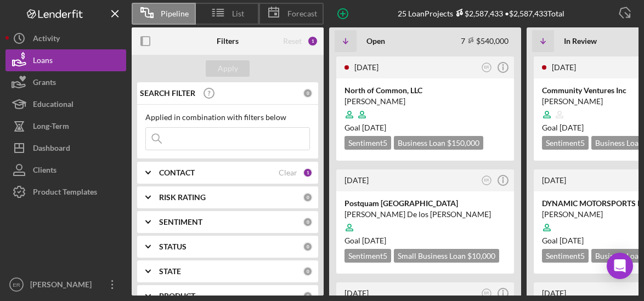  What do you see at coordinates (66, 148) in the screenshot?
I see `button: Dashboard` at bounding box center [66, 148].